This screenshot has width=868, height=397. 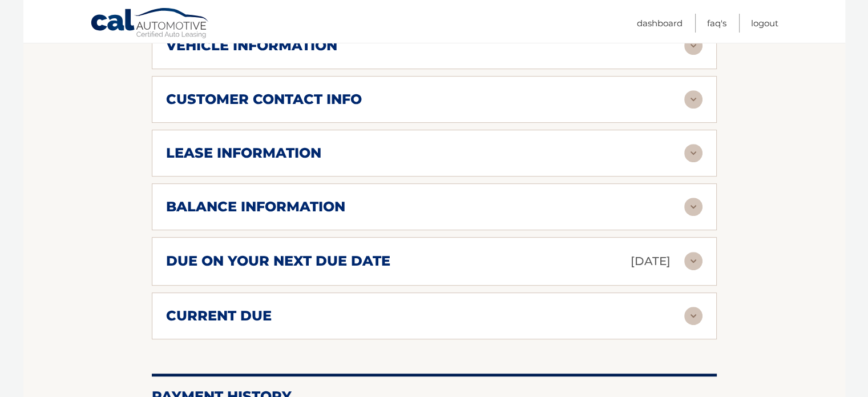 What do you see at coordinates (150, 24) in the screenshot?
I see `a: Cal Automotive` at bounding box center [150, 24].